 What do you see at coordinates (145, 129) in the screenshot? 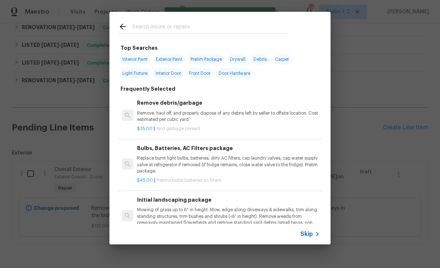
I see `span: $35.00` at bounding box center [145, 129].